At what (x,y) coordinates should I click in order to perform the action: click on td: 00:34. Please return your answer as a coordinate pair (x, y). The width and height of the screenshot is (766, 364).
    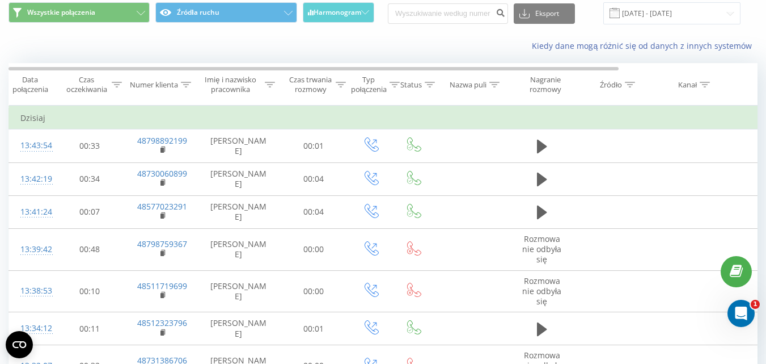
    Looking at the image, I should click on (90, 179).